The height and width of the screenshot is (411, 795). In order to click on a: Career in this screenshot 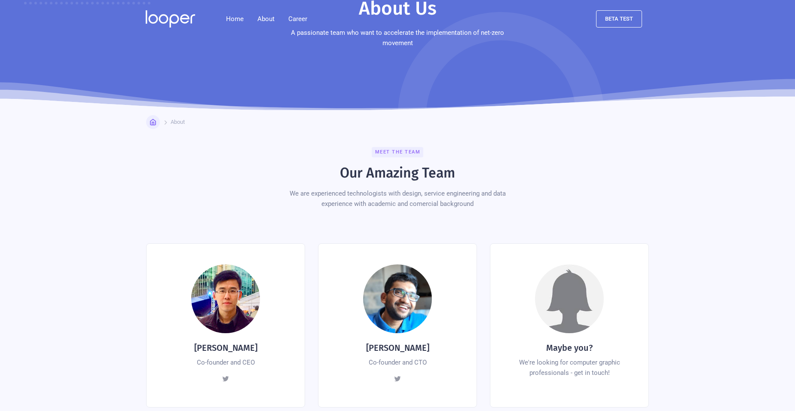, I will do `click(298, 19)`.